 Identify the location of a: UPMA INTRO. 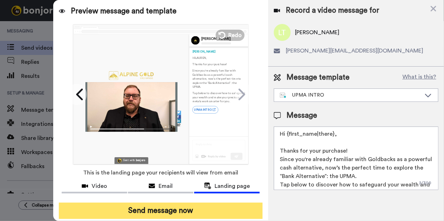
(205, 109).